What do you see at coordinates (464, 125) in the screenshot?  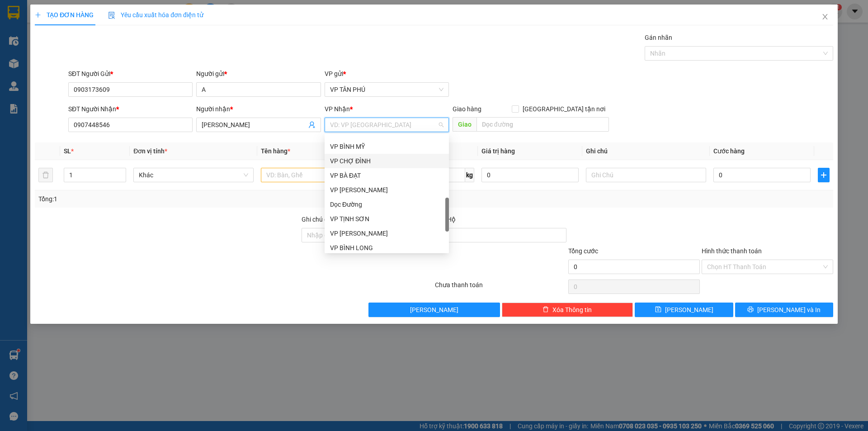 I see `span: Giao` at bounding box center [464, 125].